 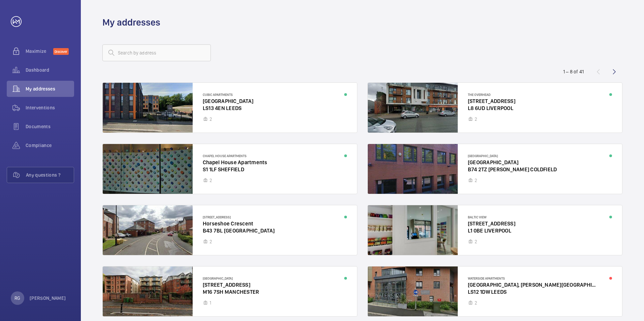 I want to click on span: Compliance, so click(x=50, y=145).